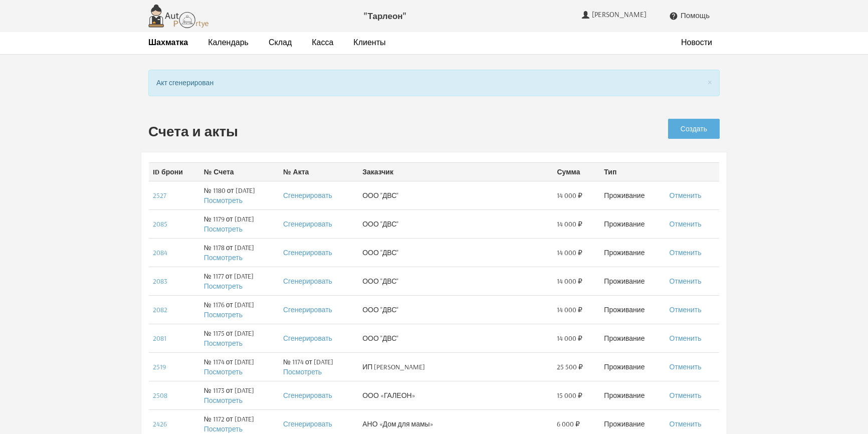 The image size is (868, 434). What do you see at coordinates (693, 129) in the screenshot?
I see `a: Создать` at bounding box center [693, 129].